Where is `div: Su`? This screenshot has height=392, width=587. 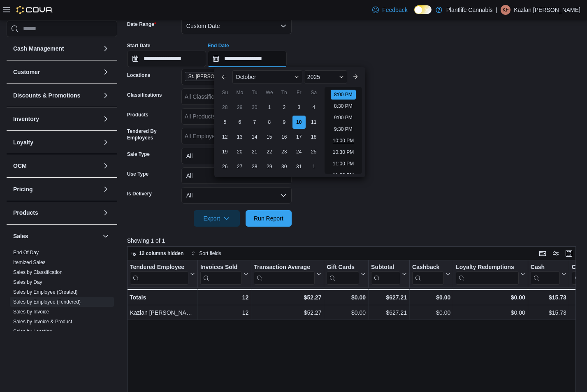 div: Su is located at coordinates (225, 92).